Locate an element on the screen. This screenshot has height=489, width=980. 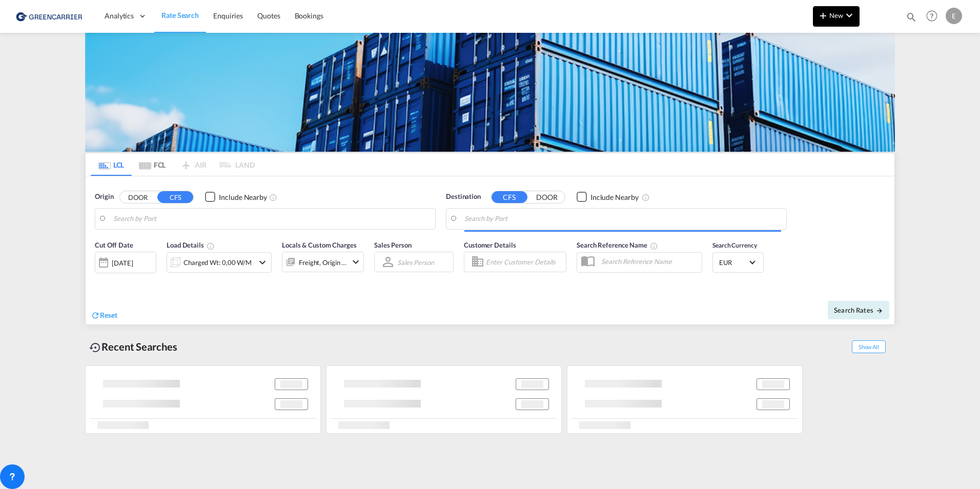
span: Locals & Custom Charges is located at coordinates (320, 245).